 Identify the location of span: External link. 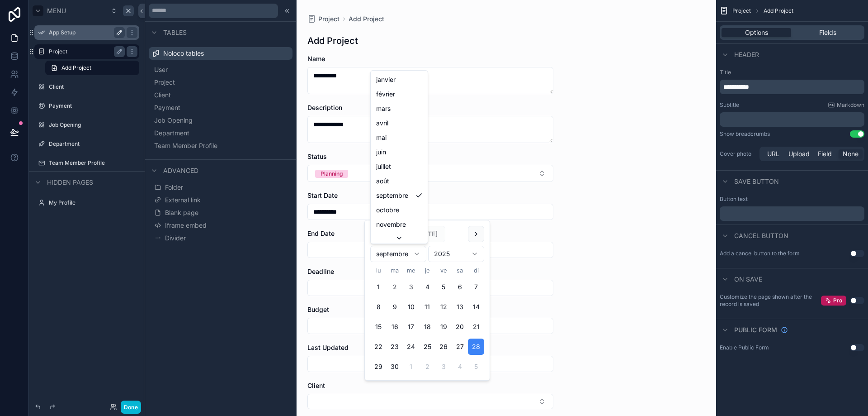
(183, 200).